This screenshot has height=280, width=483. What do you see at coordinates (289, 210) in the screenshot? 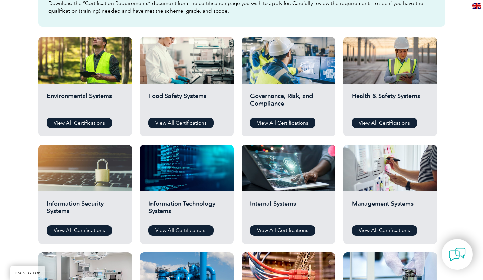
I see `h2: Internal Systems` at bounding box center [289, 210].